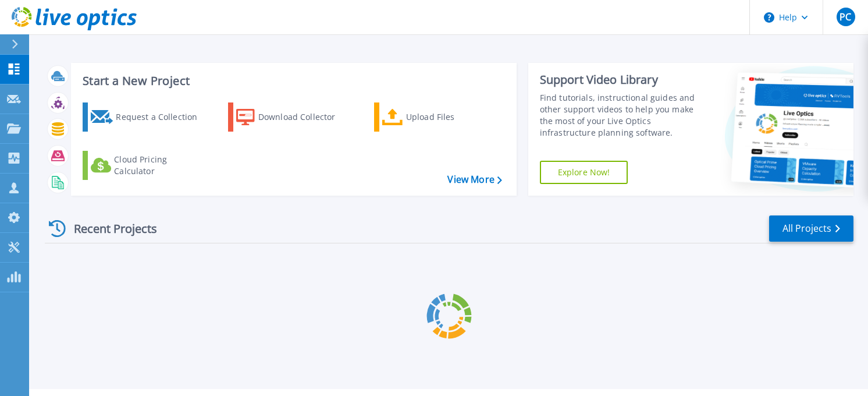  Describe the element at coordinates (305, 117) in the screenshot. I see `div: Download Collector` at that location.